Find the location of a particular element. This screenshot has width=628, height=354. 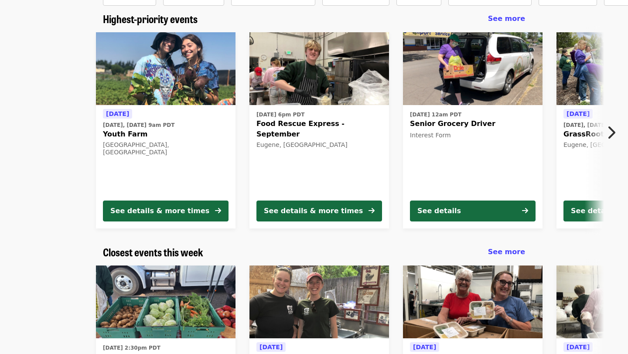

a: See details for "Youth Farm" is located at coordinates (166, 130).